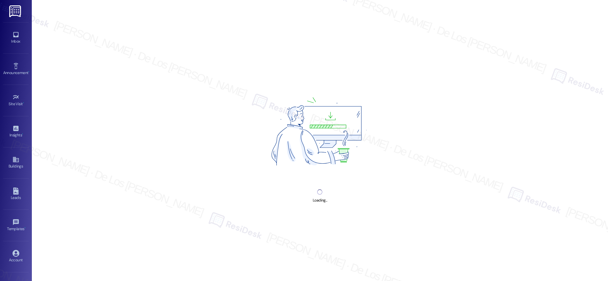 The height and width of the screenshot is (281, 608). I want to click on div: Loading..., so click(320, 200).